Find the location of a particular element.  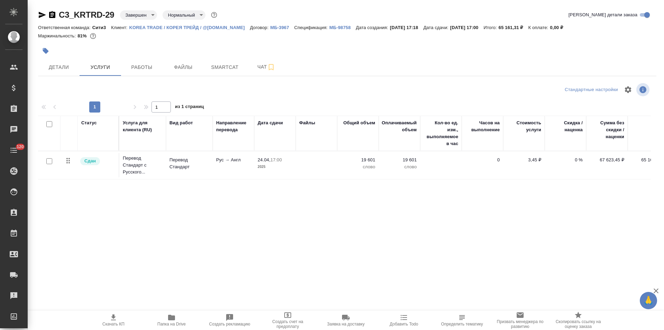

button: Скопировать ссылку is located at coordinates (52, 15).